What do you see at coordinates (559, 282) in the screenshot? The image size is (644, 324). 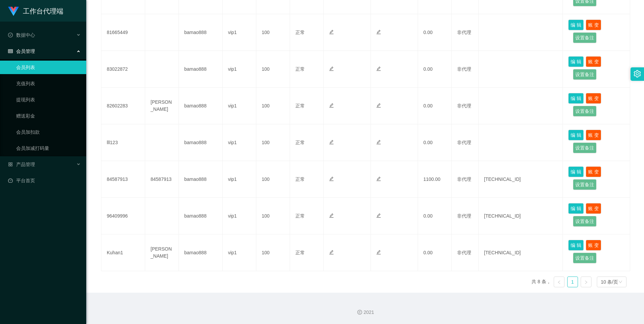 I see `i: 图标: left` at bounding box center [559, 282].